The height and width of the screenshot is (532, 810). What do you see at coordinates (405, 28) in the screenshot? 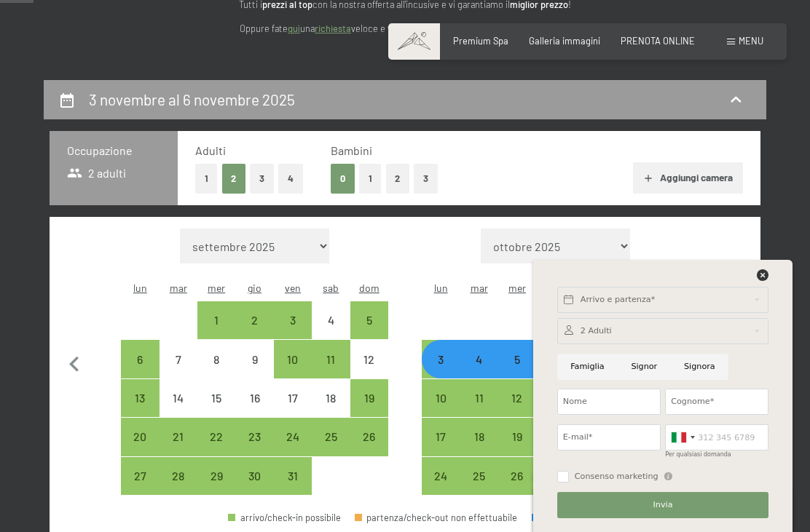
I see `p: Oppure fate una veloce e vi facciamo subito la offerta piacevole. Grazie` at bounding box center [405, 28].